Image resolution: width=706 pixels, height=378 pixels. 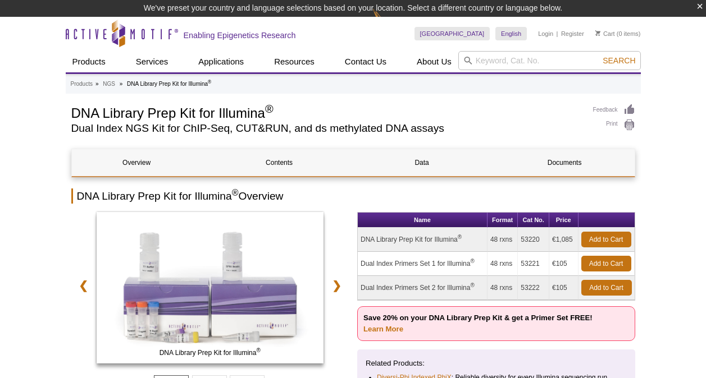 I want to click on strong: Save 20% on your DNA Library Prep Kit & get a Primer Set FREE!, so click(x=478, y=323).